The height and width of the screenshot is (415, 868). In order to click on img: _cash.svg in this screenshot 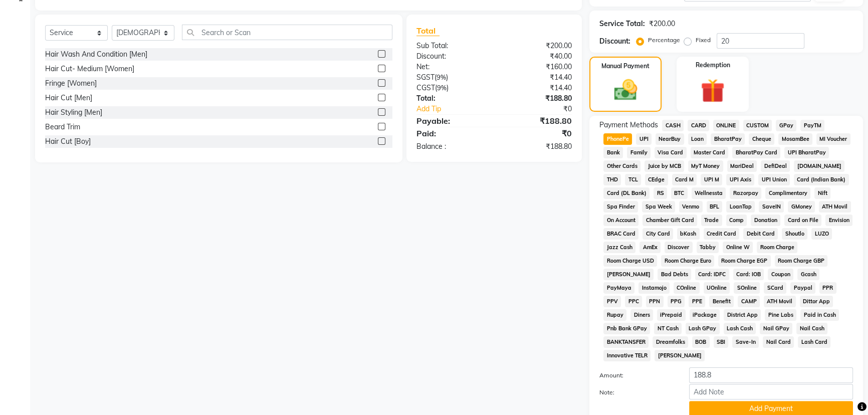, I will do `click(625, 90)`.